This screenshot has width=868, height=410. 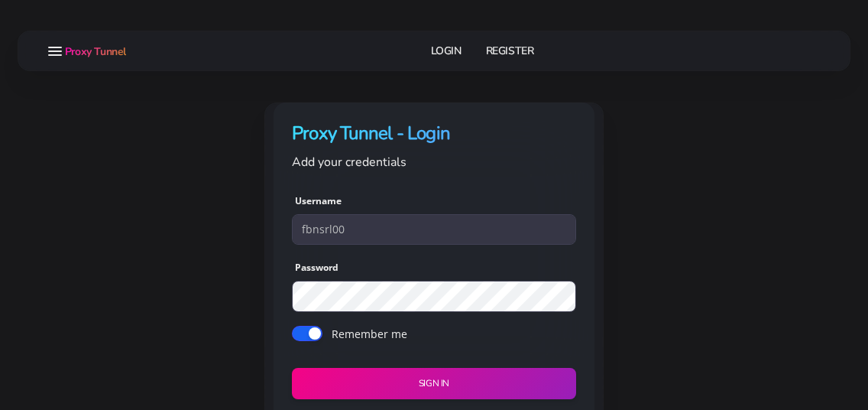 What do you see at coordinates (316, 268) in the screenshot?
I see `label: Password` at bounding box center [316, 268].